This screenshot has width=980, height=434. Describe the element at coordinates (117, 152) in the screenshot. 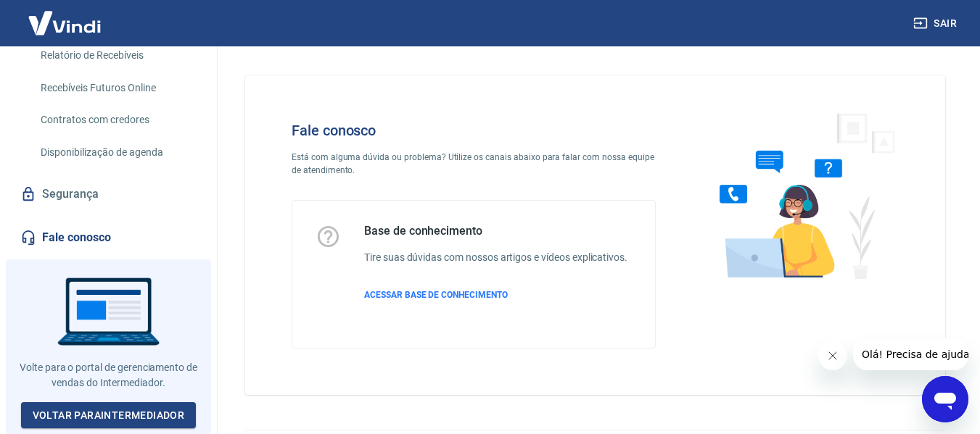

I see `a: Disponibilização de agenda` at that location.